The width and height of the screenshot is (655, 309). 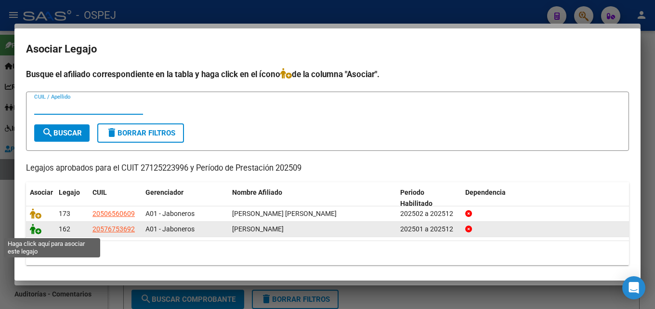 I want to click on datatable-header-cell: Nombre Afiliado, so click(x=312, y=198).